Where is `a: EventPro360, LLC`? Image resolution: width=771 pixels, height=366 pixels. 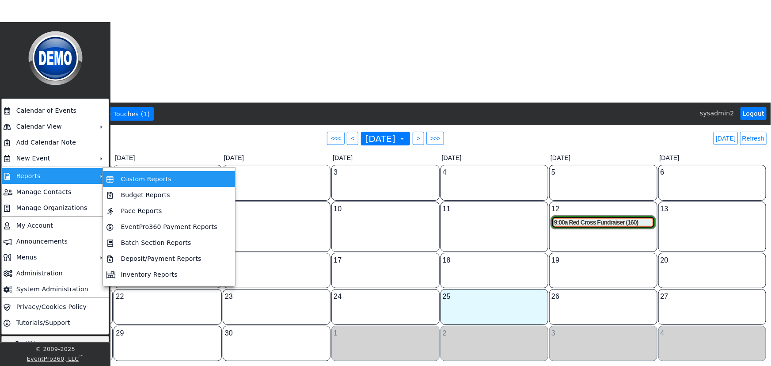 a: EventPro360, LLC is located at coordinates (53, 359).